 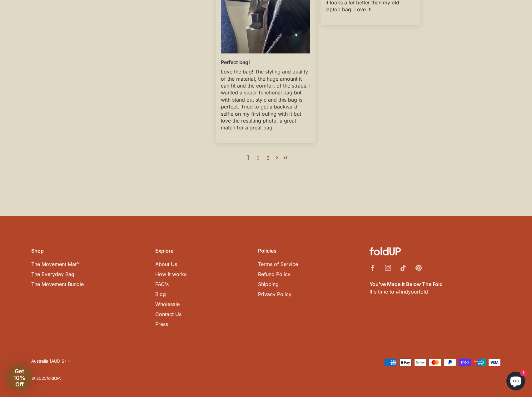 I want to click on a: Shipping, so click(x=269, y=284).